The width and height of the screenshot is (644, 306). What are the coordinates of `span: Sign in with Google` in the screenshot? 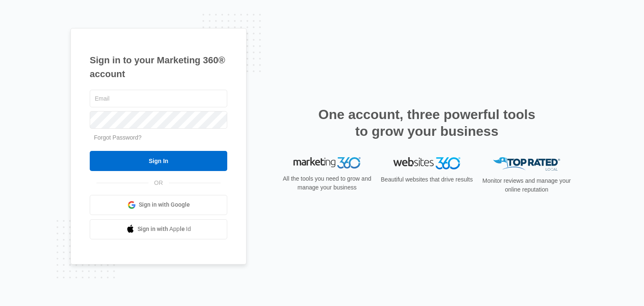 It's located at (165, 205).